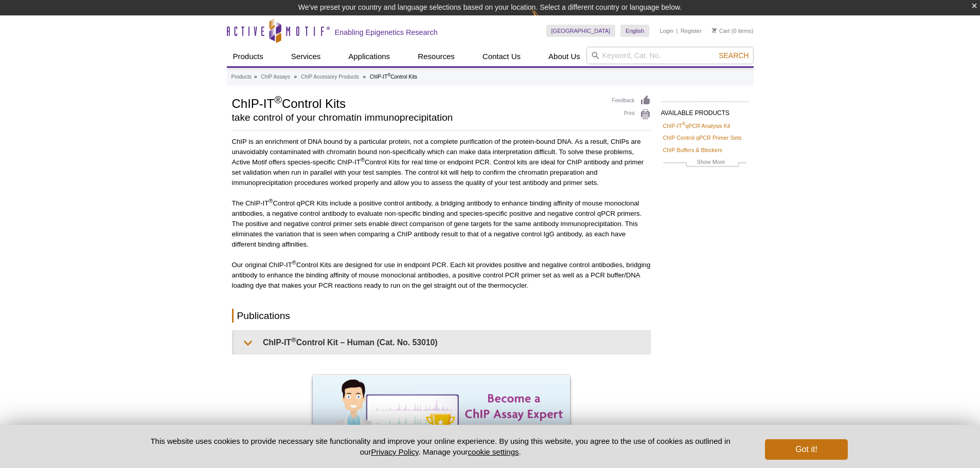 Image resolution: width=980 pixels, height=468 pixels. What do you see at coordinates (386, 32) in the screenshot?
I see `h2: Enabling Epigenetics Research` at bounding box center [386, 32].